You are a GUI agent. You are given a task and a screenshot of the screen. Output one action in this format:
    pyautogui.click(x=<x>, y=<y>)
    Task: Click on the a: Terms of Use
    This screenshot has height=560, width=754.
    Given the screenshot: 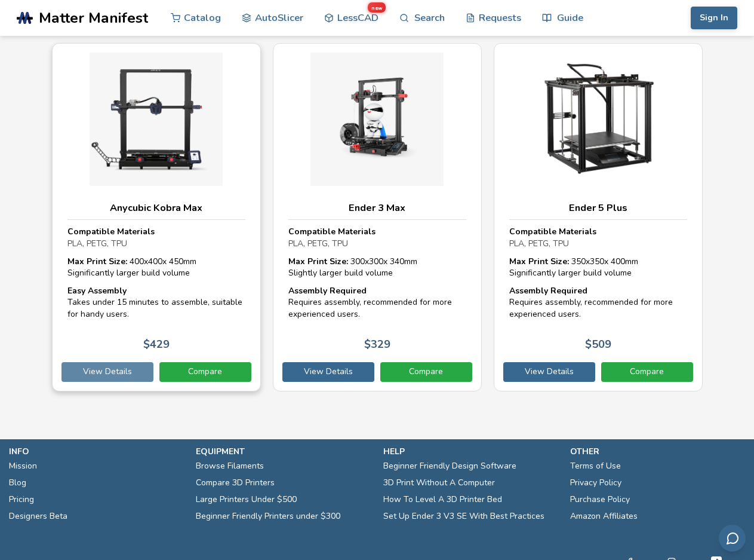 What is the action you would take?
    pyautogui.click(x=595, y=466)
    